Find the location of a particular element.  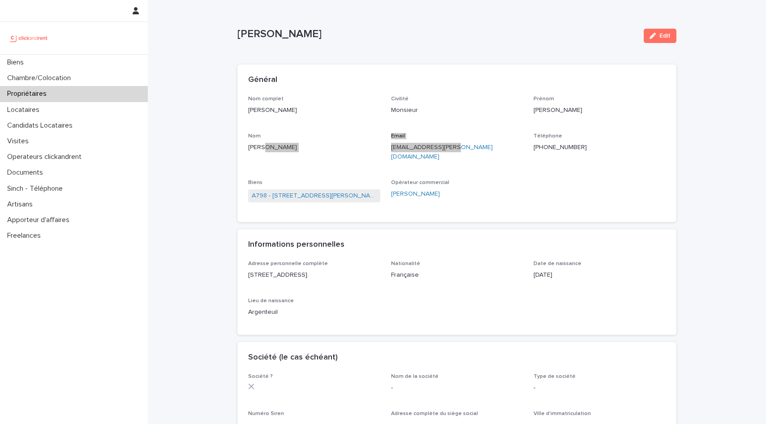

span: Numéro Siren is located at coordinates (266, 414).